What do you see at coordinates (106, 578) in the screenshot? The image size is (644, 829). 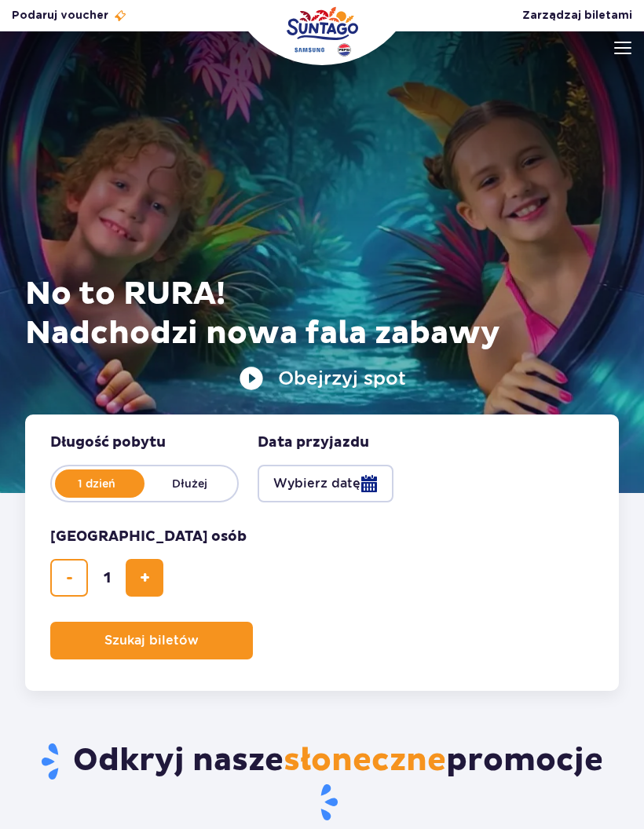 I see `input: liczba biletów` at bounding box center [106, 578].